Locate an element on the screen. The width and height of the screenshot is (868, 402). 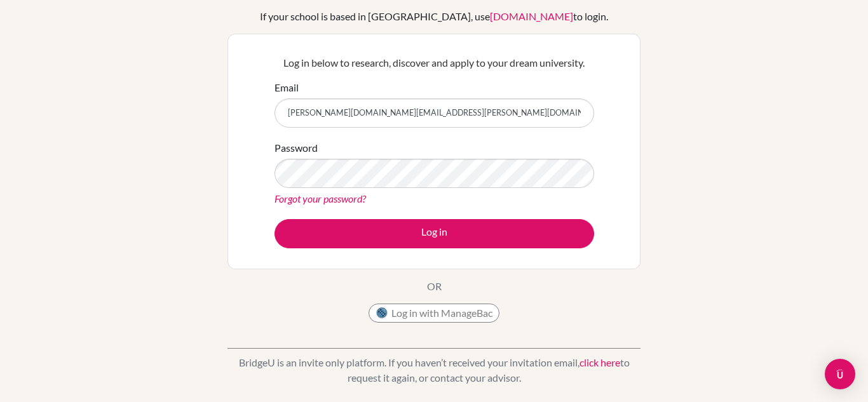
button: Log in is located at coordinates (434, 234).